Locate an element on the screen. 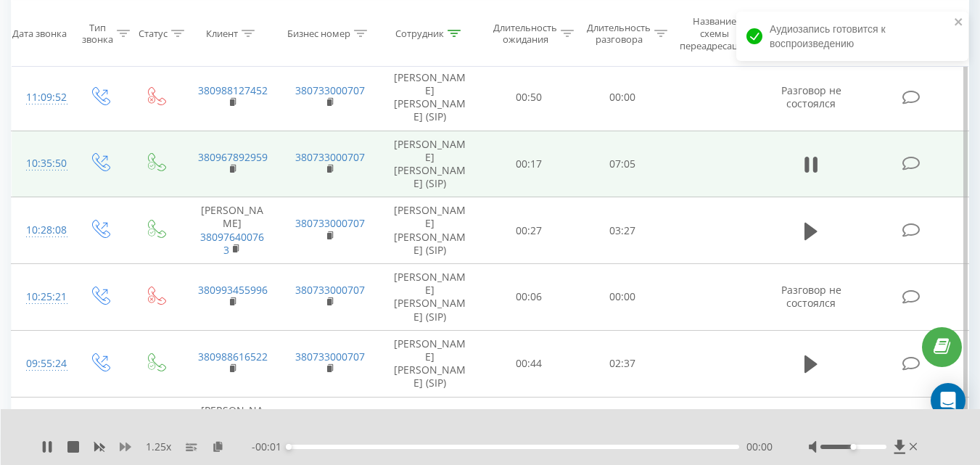 Image resolution: width=980 pixels, height=465 pixels. td: 03:27 is located at coordinates (622, 230).